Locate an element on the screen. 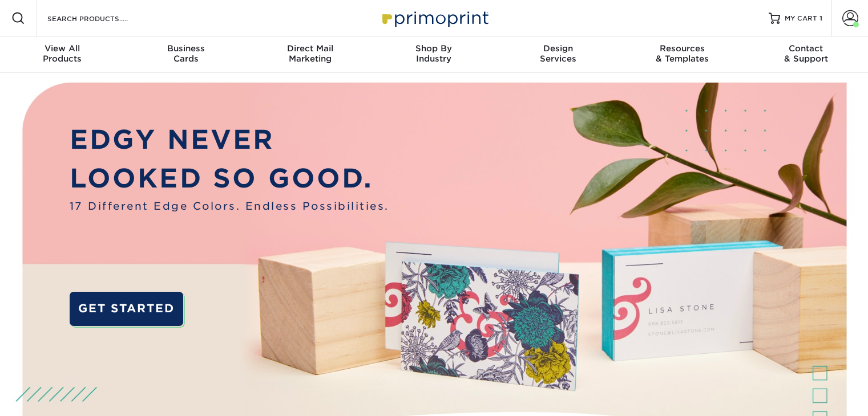 The image size is (868, 416). a: Contact& Support is located at coordinates (805, 55).